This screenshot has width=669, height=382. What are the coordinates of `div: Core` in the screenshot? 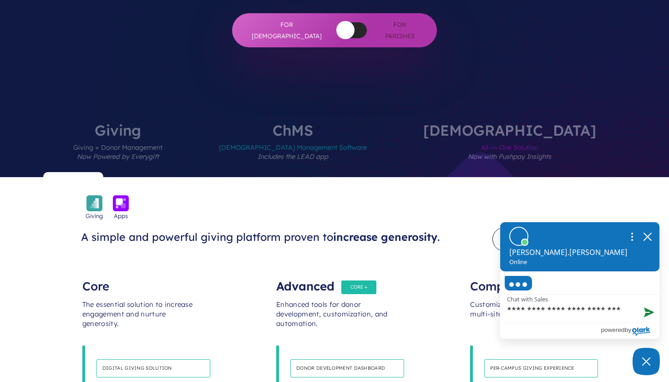 It's located at (141, 282).